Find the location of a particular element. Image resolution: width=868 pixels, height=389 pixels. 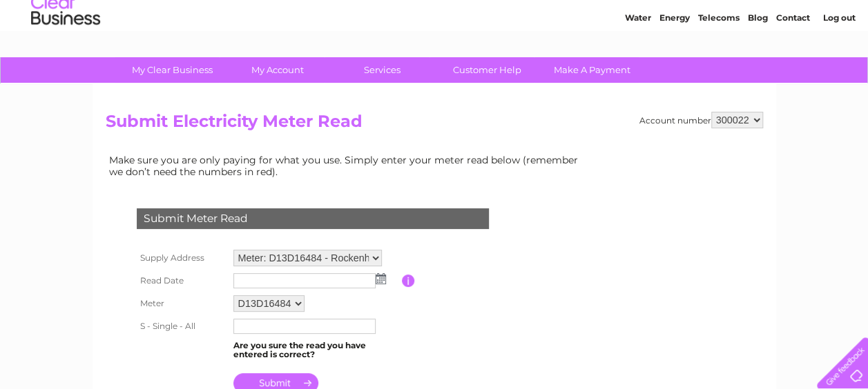

th: S - Single - All is located at coordinates (182, 327).